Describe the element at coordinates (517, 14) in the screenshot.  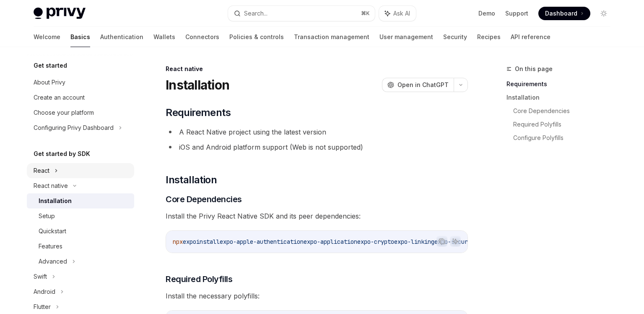
I see `a: Support` at that location.